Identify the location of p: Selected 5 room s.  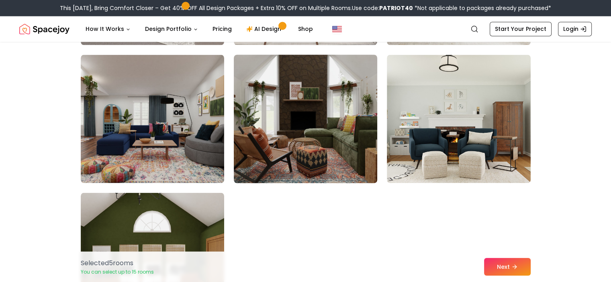
(117, 264).